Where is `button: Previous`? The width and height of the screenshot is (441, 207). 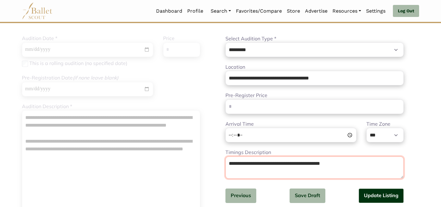 button: Previous is located at coordinates (241, 196).